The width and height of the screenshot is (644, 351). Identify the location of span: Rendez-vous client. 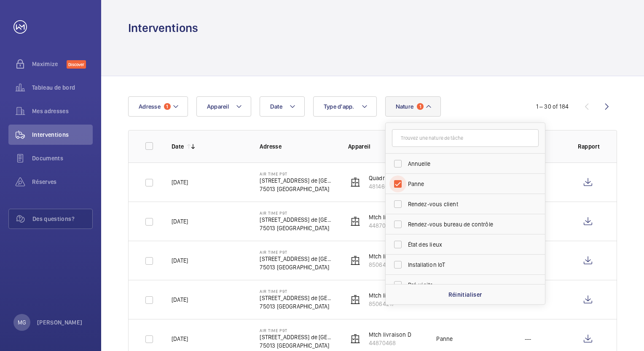
(466, 204).